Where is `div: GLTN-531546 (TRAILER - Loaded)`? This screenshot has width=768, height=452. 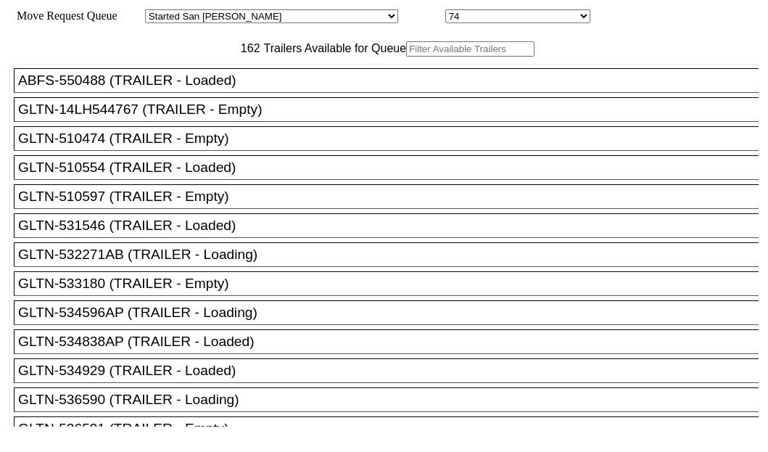
div: GLTN-531546 (TRAILER - Loaded) is located at coordinates (392, 225).